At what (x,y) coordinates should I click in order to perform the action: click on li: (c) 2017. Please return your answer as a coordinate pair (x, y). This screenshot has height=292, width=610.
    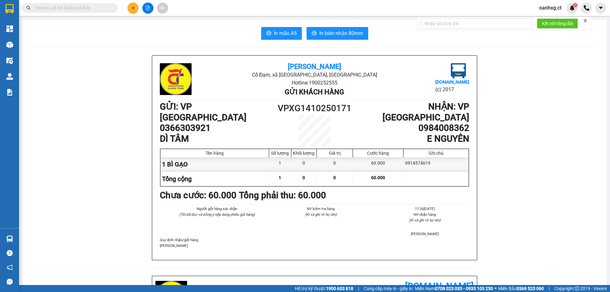
    Looking at the image, I should click on (452, 89).